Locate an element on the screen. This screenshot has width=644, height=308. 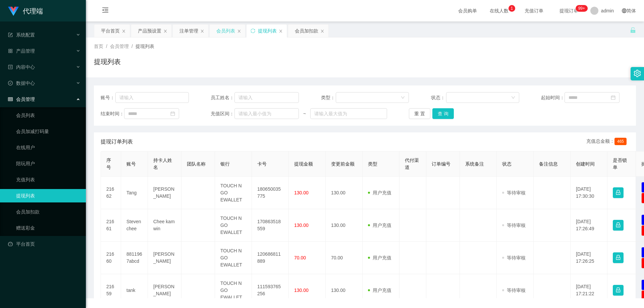
button: 重 置 is located at coordinates (420, 114).